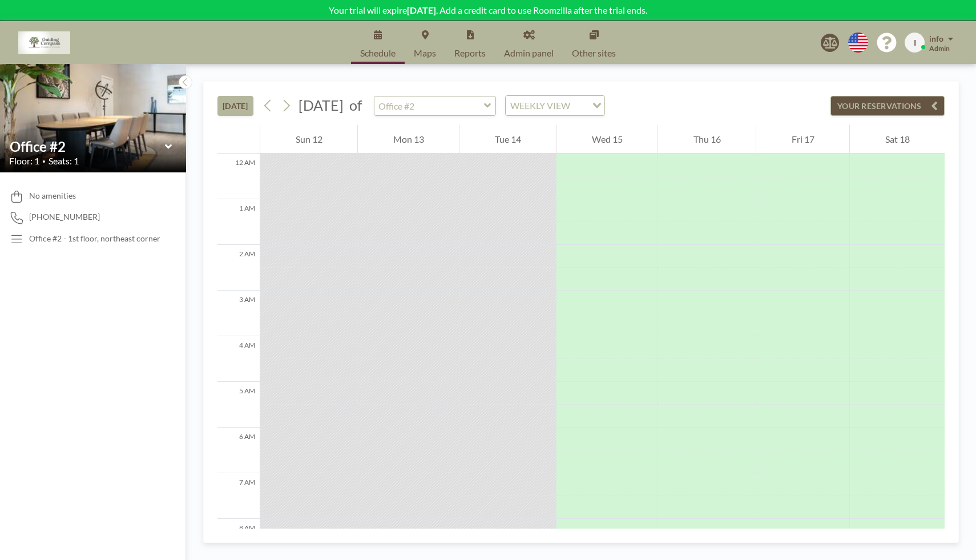 Image resolution: width=976 pixels, height=560 pixels. Describe the element at coordinates (936, 38) in the screenshot. I see `span: info` at that location.